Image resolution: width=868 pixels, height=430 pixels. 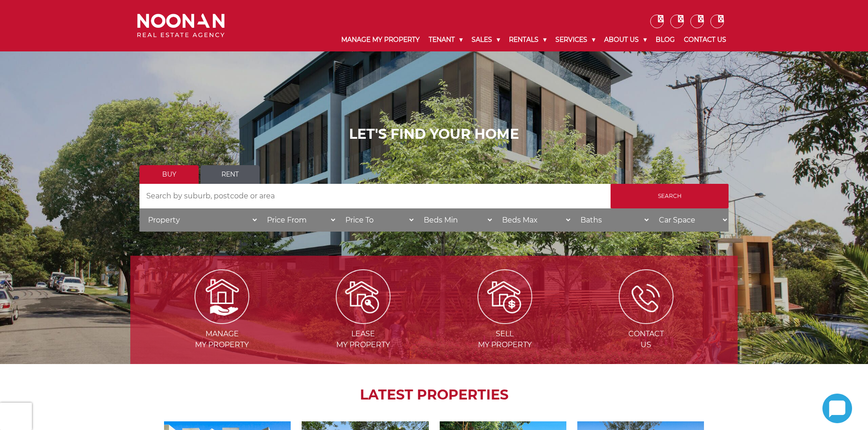 I want to click on a: Lease my property Leasemy Property, so click(x=363, y=321).